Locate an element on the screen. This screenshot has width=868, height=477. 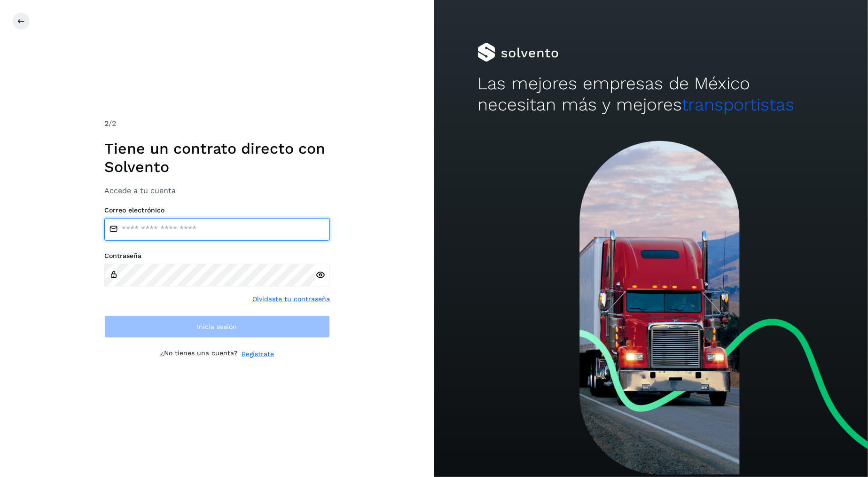
a: Regístrate is located at coordinates (257, 354).